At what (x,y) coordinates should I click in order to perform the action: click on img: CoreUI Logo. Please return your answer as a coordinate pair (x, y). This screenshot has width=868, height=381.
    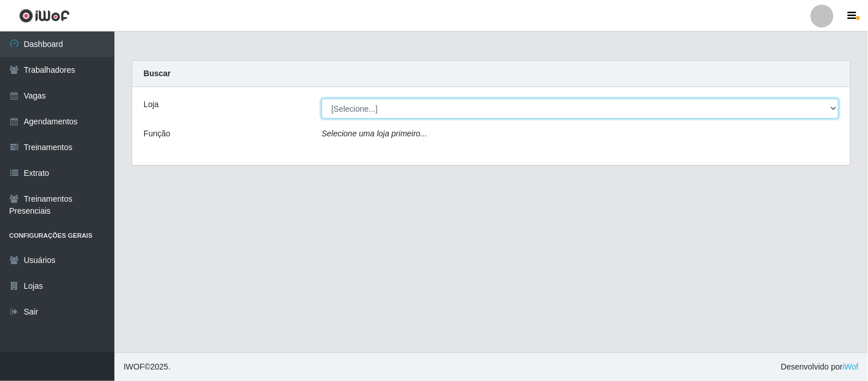
    Looking at the image, I should click on (44, 15).